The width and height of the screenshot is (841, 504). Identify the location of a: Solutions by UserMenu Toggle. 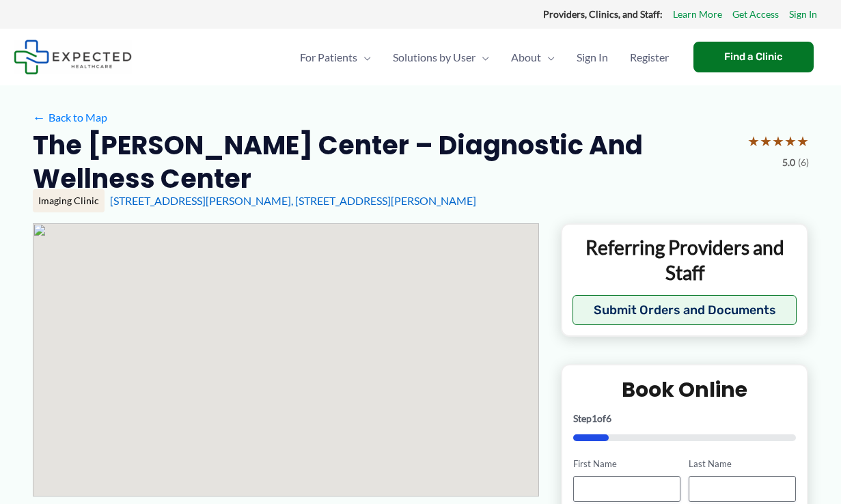
(440, 57).